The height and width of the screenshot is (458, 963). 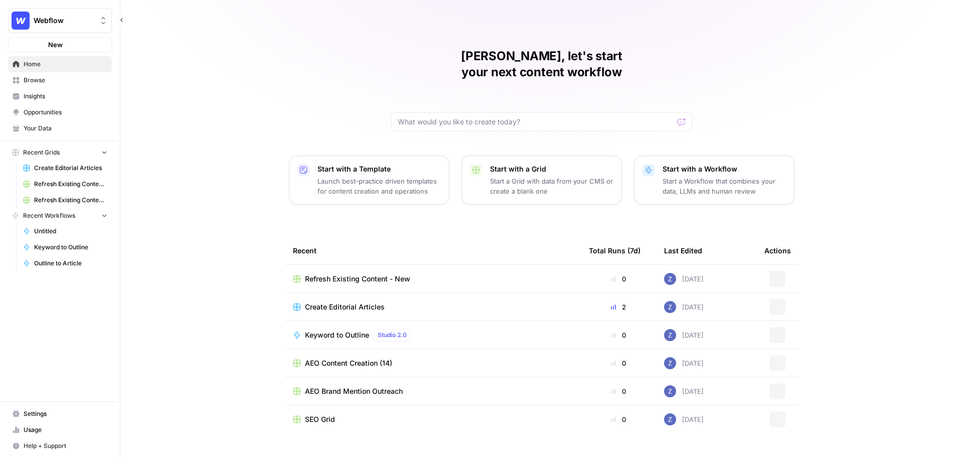 I want to click on span: Webflow, so click(x=64, y=21).